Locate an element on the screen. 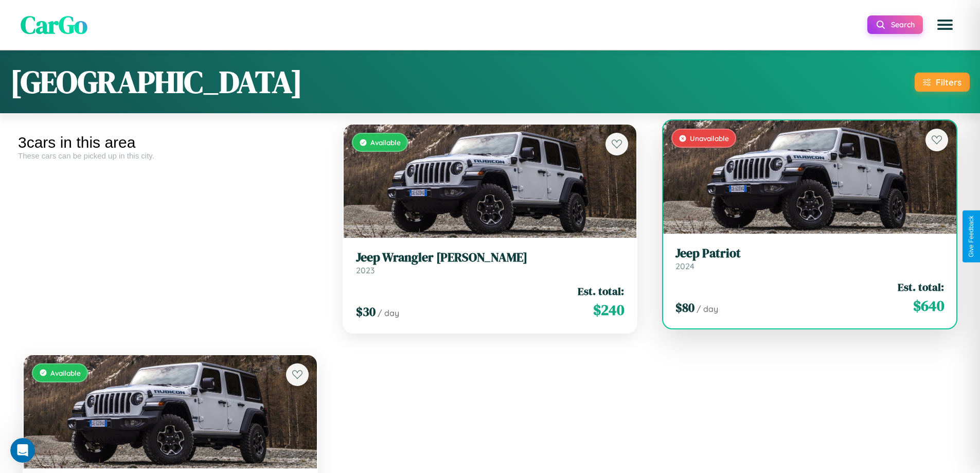  div: 3 cars in this area is located at coordinates (171, 143).